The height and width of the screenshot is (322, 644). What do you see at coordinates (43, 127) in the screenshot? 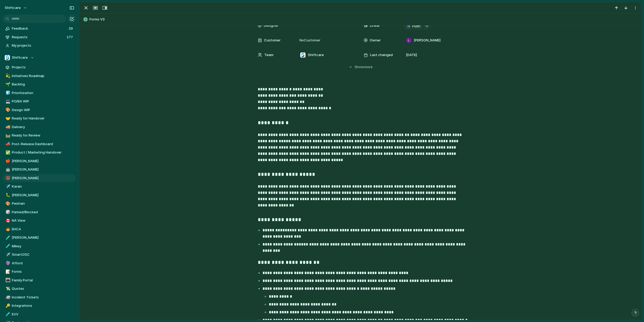
I see `span: Delivery` at bounding box center [43, 127].